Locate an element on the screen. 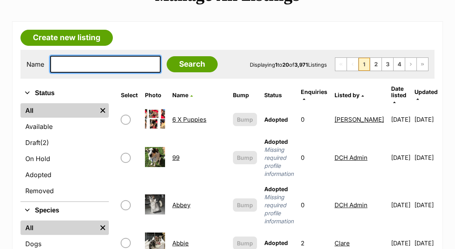 This screenshot has width=455, height=249. a: Listed by is located at coordinates (349, 95).